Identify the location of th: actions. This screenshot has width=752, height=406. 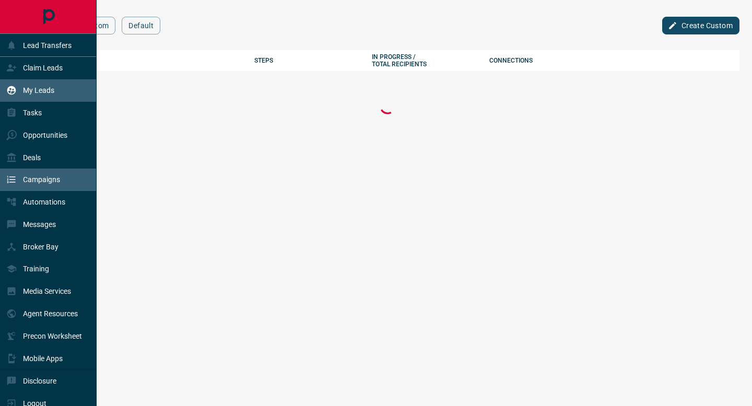
(669, 61).